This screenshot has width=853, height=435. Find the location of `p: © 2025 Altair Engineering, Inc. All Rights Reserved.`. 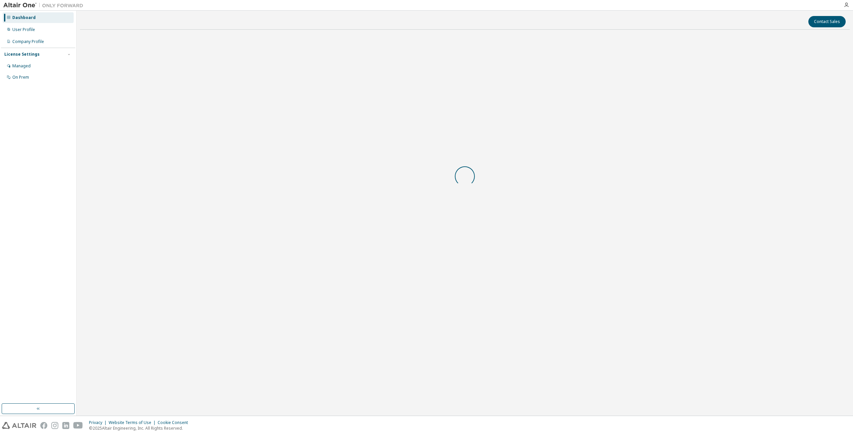

p: © 2025 Altair Engineering, Inc. All Rights Reserved. is located at coordinates (140, 428).